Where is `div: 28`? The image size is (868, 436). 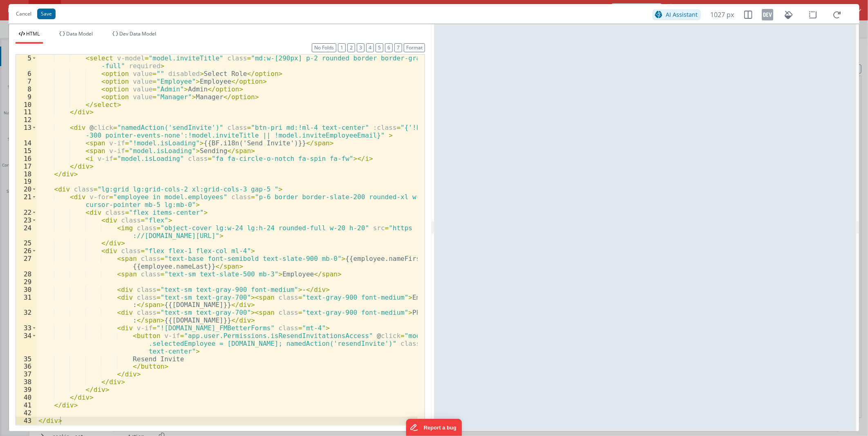
div: 28 is located at coordinates (26, 274).